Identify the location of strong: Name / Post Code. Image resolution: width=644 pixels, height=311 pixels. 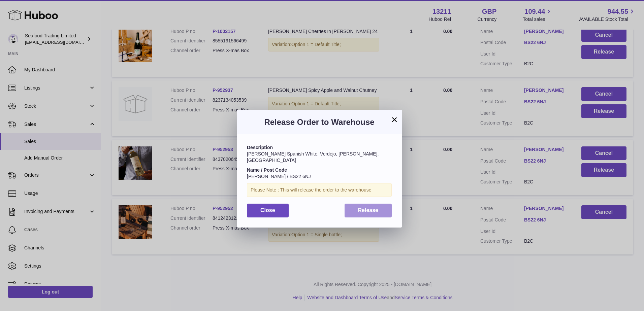
(267, 170).